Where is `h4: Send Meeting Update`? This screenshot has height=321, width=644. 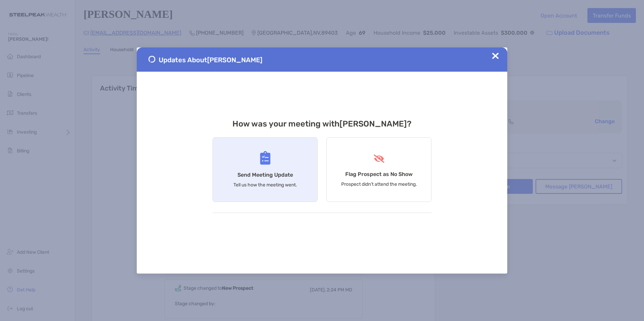
h4: Send Meeting Update is located at coordinates (265, 175).